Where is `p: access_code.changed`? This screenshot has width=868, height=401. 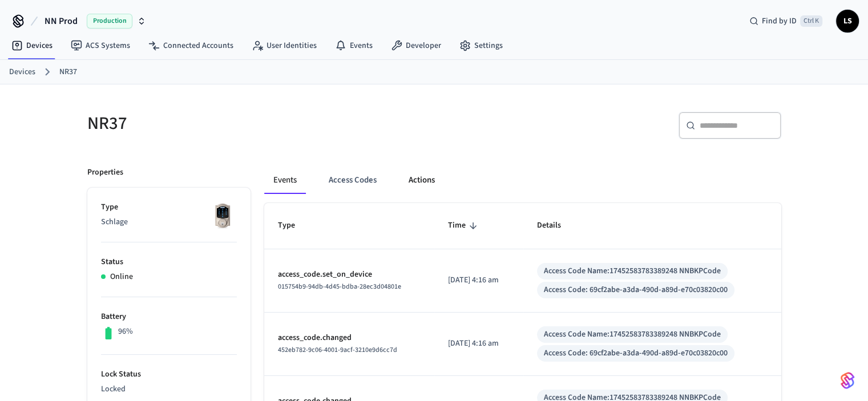 p: access_code.changed is located at coordinates (349, 337).